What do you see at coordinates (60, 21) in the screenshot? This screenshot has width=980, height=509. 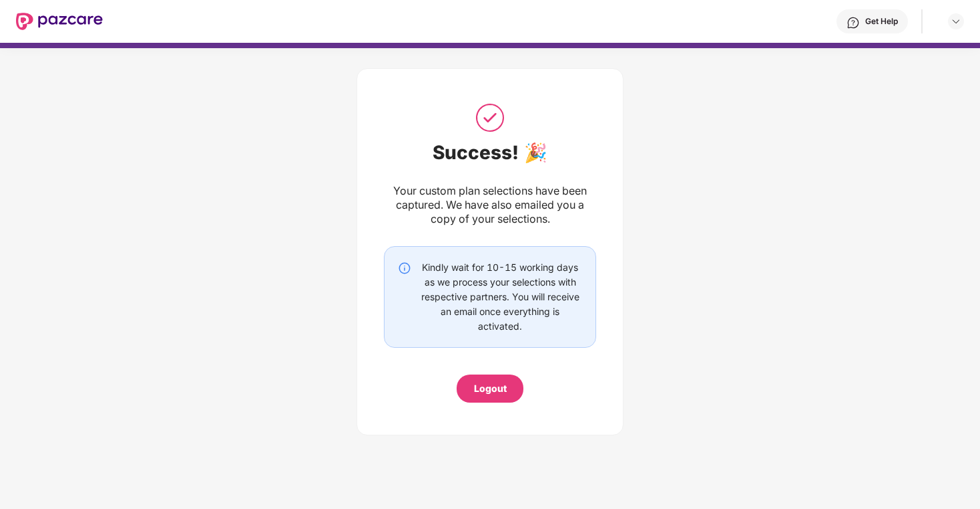 I see `img: New Pazcare Logo` at bounding box center [60, 21].